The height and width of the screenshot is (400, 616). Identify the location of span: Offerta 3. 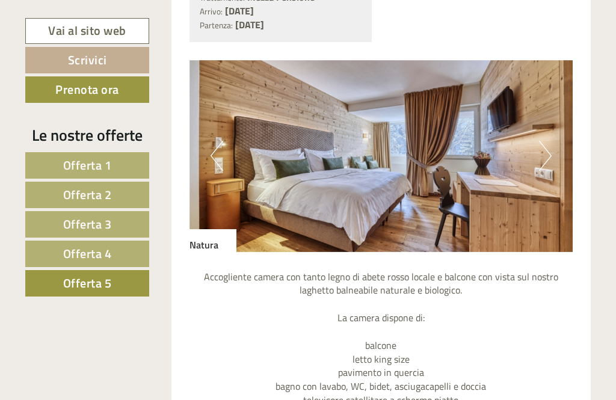
(87, 224).